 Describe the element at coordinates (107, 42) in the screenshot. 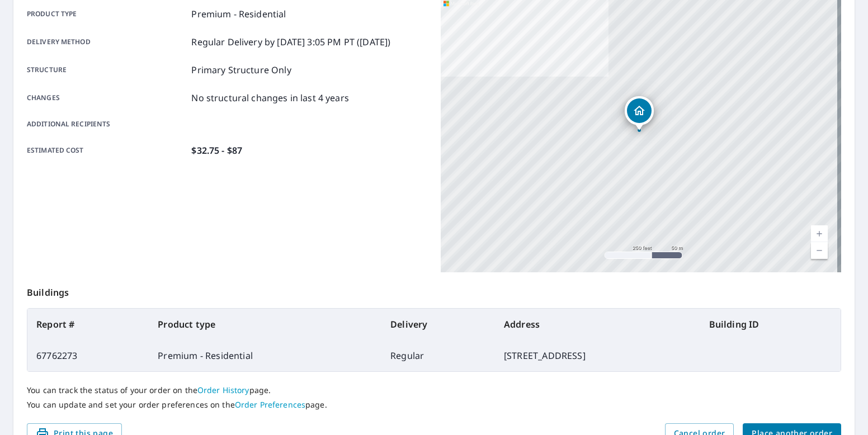

I see `p: Delivery method` at that location.